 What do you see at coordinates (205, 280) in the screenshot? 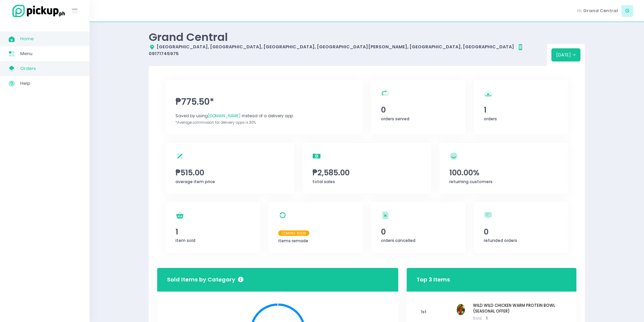
I see `h3: Sold Items by Category` at bounding box center [205, 280].